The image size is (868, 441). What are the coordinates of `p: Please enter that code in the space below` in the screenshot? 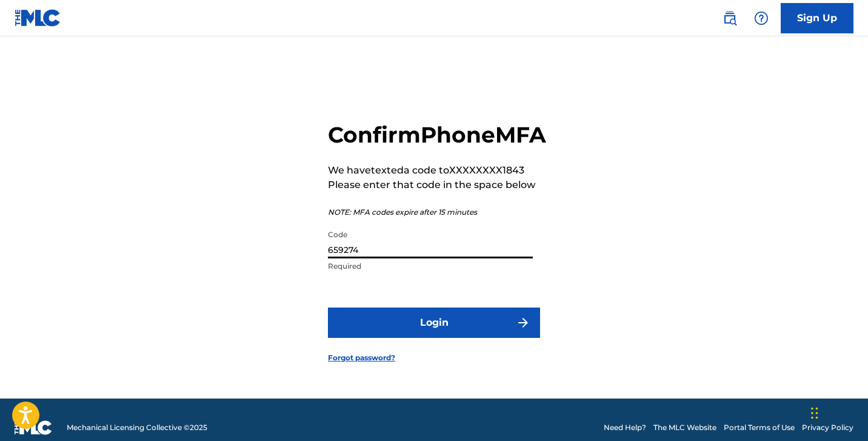 It's located at (437, 185).